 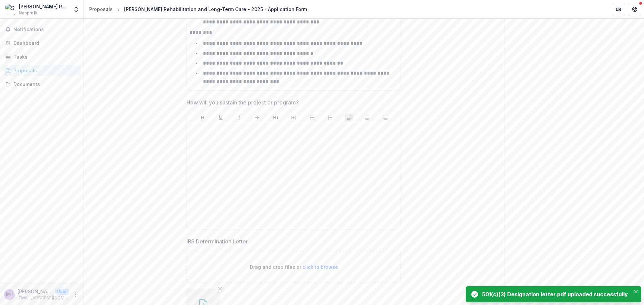 I want to click on p: IRS Determination Letter, so click(x=217, y=242).